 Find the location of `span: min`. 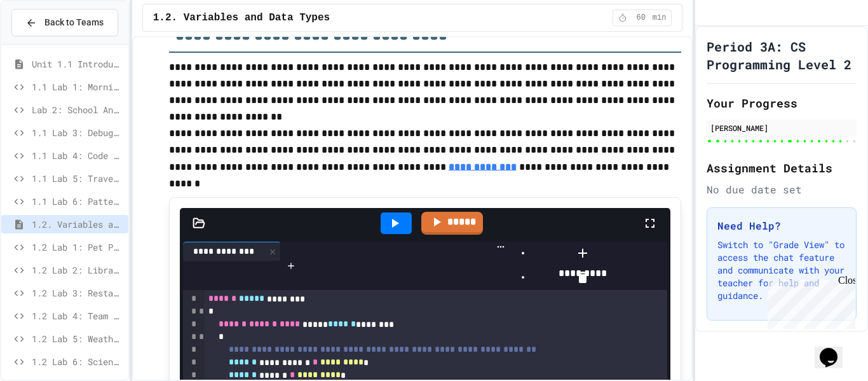

span: min is located at coordinates (660, 18).